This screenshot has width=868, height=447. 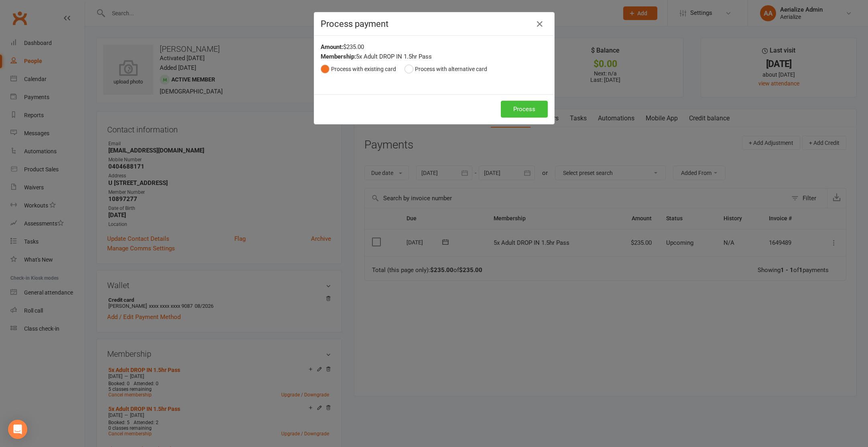 What do you see at coordinates (338, 56) in the screenshot?
I see `strong: Membership:` at bounding box center [338, 56].